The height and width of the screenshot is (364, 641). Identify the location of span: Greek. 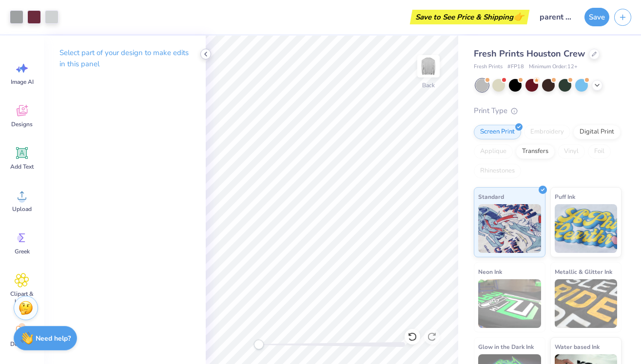
(22, 251).